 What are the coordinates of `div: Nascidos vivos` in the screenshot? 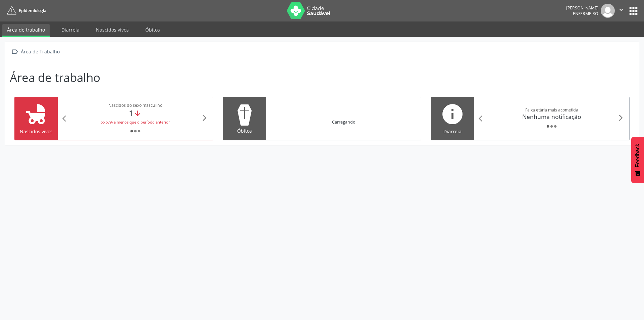 It's located at (36, 131).